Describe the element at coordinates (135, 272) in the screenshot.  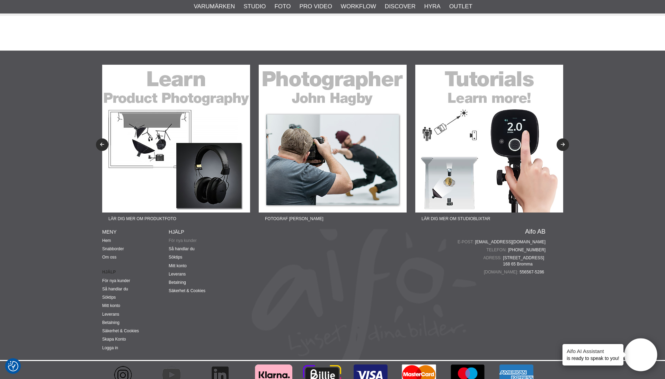
I see `strong: Hjälp` at that location.